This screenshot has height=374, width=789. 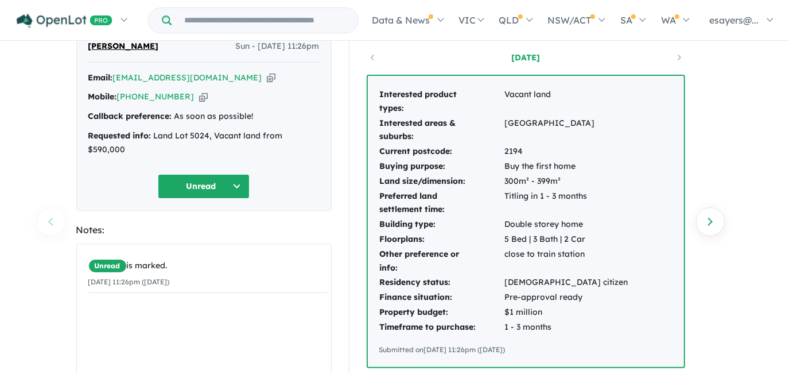 What do you see at coordinates (107, 266) in the screenshot?
I see `span: Unread` at bounding box center [107, 266].